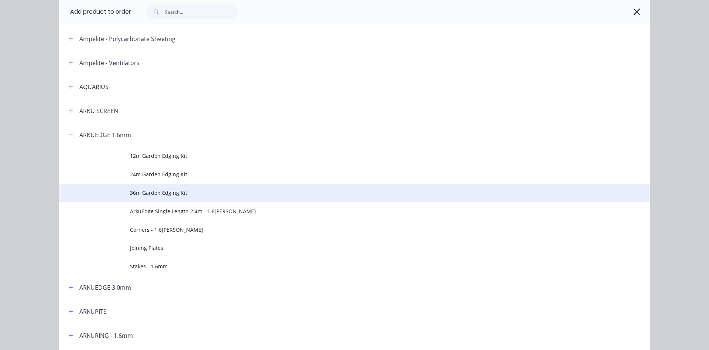 This screenshot has width=709, height=350. What do you see at coordinates (105, 135) in the screenshot?
I see `div: ARKUEDGE 1.6mm` at bounding box center [105, 135].